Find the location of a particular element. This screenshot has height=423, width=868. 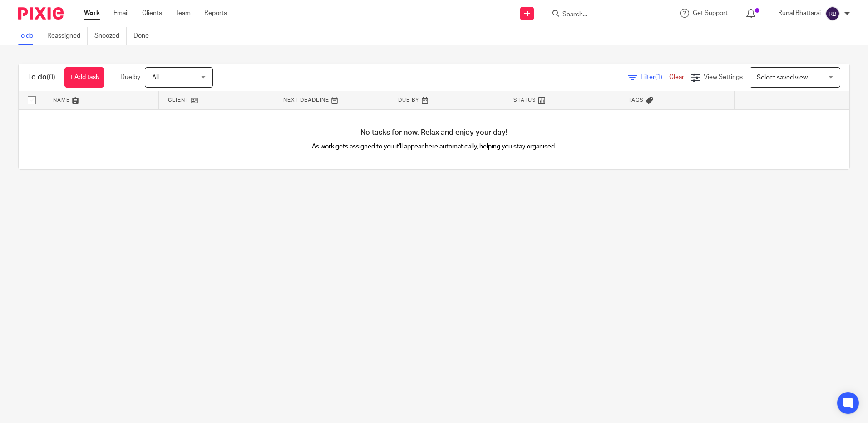

a: Reassigned is located at coordinates (67, 36).